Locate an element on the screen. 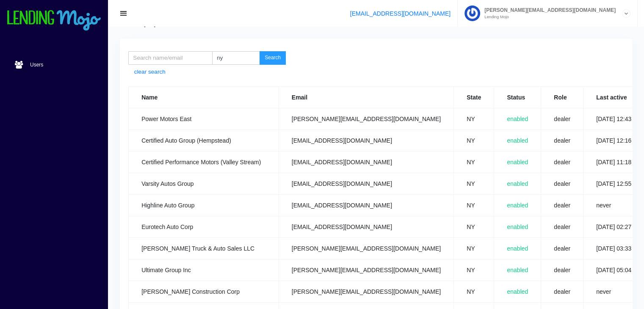 This screenshot has height=309, width=644. th: Status is located at coordinates (518, 97).